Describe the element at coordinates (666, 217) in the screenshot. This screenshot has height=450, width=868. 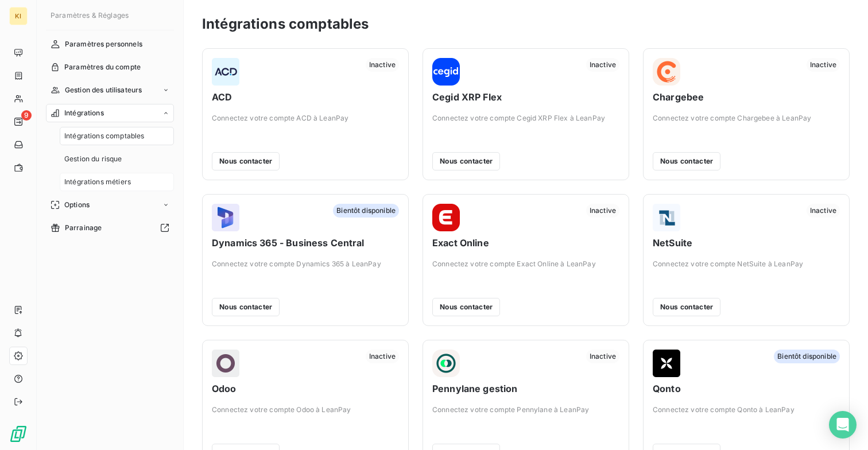
I see `img: NetSuite logo` at that location.